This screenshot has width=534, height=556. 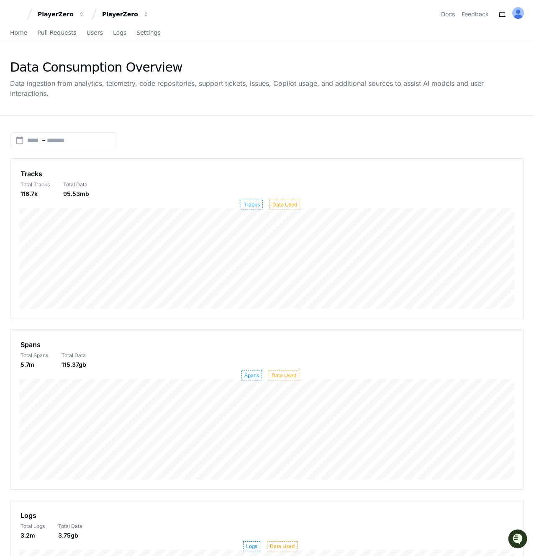 I want to click on img: 1756235613930-3d25f9e4-fa56-45dd-b3ad-e072dfbd1548, so click(x=16, y=70).